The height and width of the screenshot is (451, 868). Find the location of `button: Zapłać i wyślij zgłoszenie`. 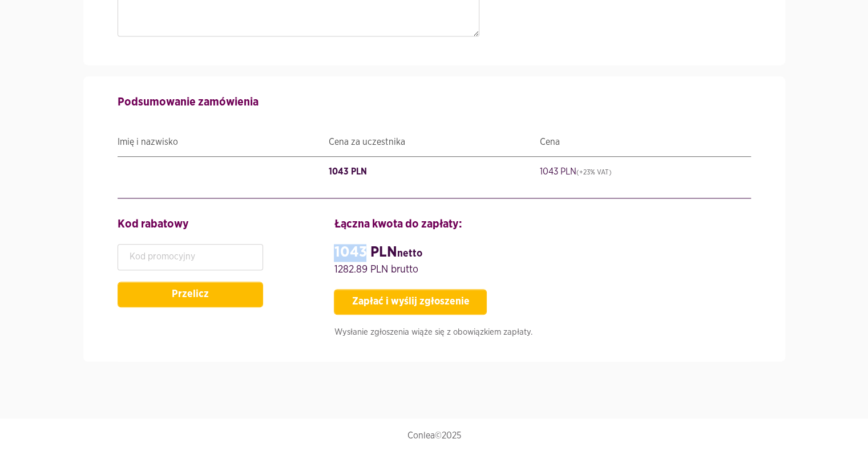

button: Zapłać i wyślij zgłoszenie is located at coordinates (410, 301).